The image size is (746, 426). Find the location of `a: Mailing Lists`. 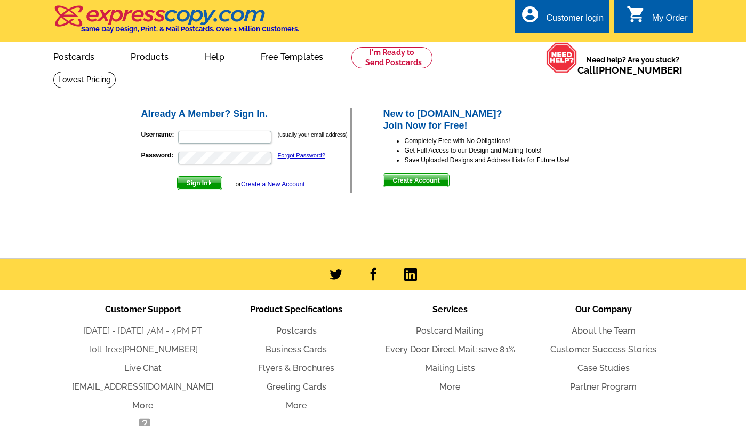

a: Mailing Lists is located at coordinates (450, 368).